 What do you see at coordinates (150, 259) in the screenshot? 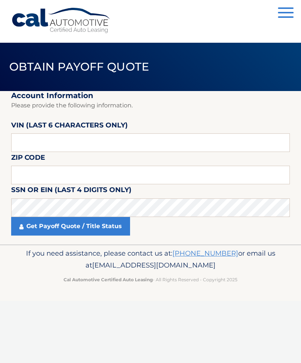
I see `p: If you need assistance, please contact us at: or email us at` at bounding box center [150, 259].